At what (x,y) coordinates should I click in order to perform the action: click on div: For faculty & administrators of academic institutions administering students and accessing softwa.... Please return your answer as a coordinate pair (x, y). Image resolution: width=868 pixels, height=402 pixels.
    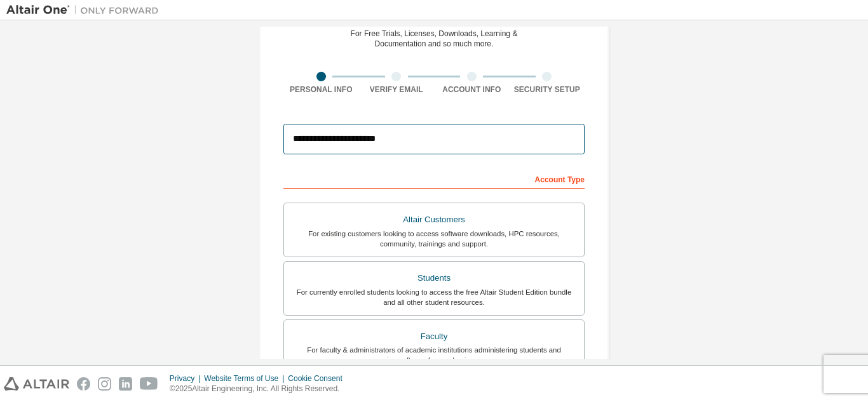
    Looking at the image, I should click on (434, 355).